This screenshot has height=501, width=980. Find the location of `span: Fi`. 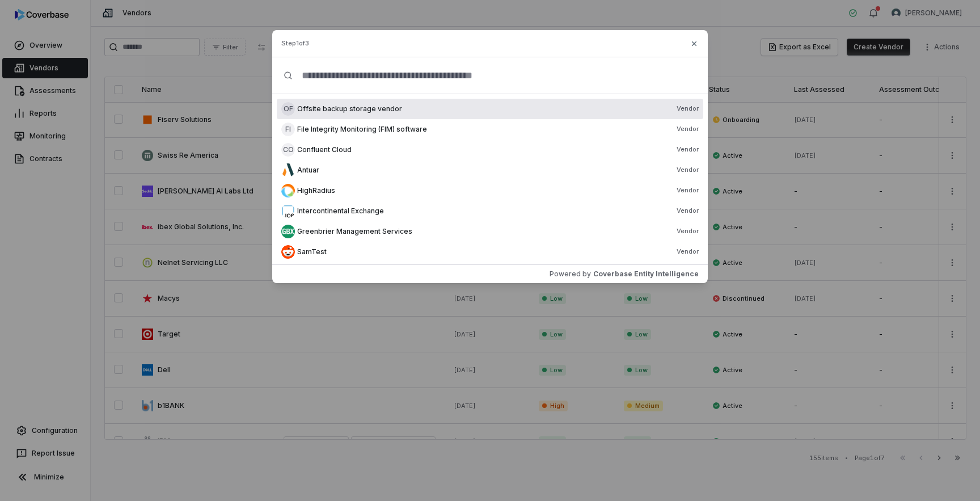

span: Fi is located at coordinates (288, 130).